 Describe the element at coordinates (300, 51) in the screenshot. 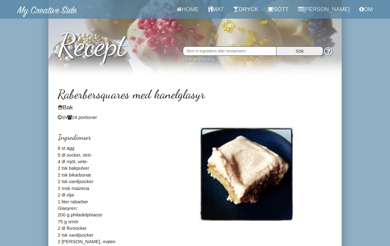

I see `input: Sök` at that location.